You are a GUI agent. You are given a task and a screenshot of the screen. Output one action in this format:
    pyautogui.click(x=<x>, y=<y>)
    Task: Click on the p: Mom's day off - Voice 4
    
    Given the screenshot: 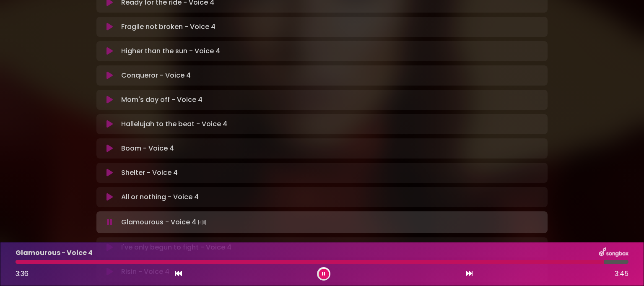 What is the action you would take?
    pyautogui.click(x=162, y=100)
    